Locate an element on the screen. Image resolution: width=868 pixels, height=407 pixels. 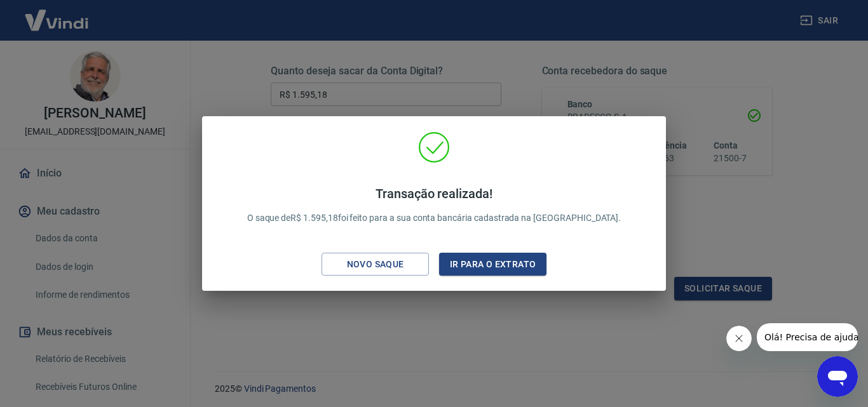
div: Novo saque is located at coordinates (375, 264).